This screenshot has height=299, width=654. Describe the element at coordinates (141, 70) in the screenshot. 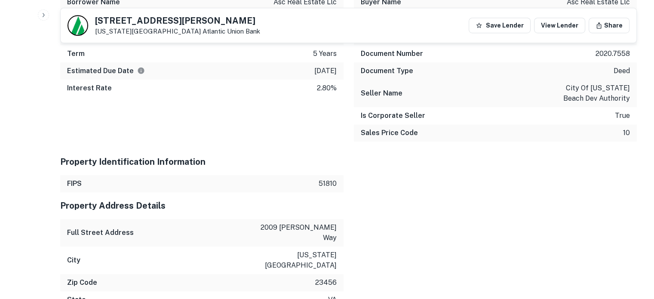

I see `svg: Estimate is based on a standard schedule for this type of loan.` at that location.